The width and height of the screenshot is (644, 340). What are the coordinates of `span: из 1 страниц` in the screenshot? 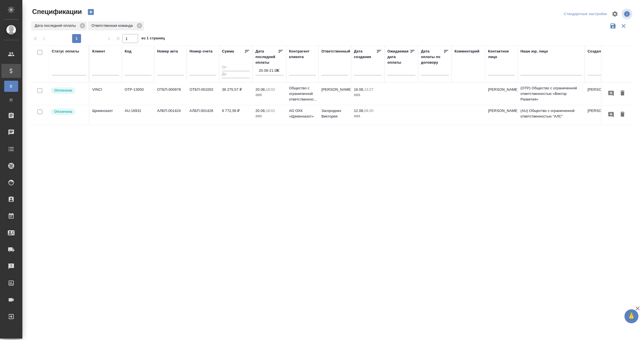 It's located at (153, 39).